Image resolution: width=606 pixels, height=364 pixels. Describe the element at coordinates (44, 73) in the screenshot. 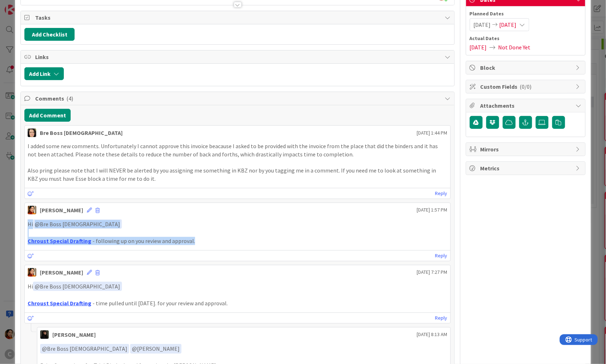

I see `button: Add Link` at that location.